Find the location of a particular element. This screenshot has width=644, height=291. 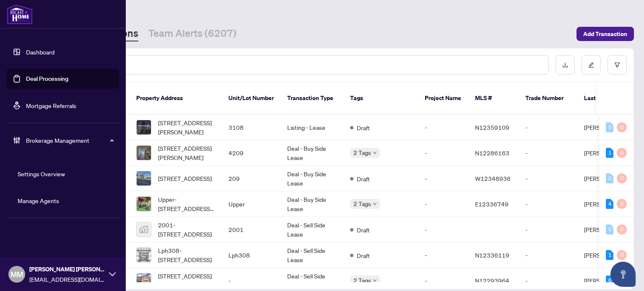

th: Trade Number is located at coordinates (548, 98).